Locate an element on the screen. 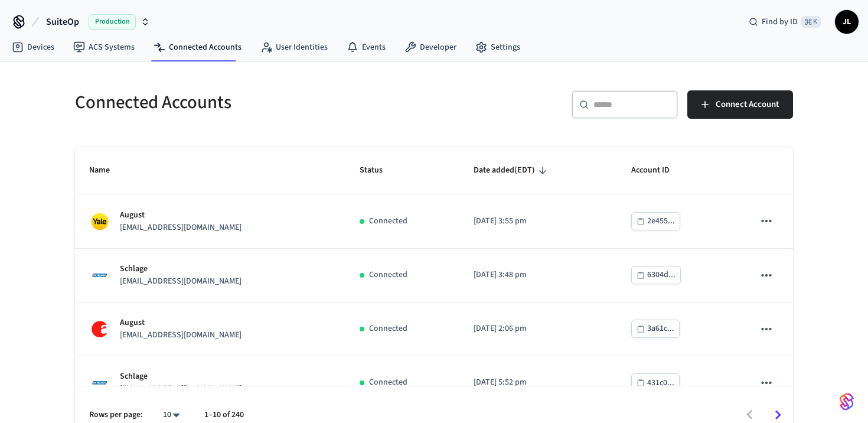  span: Connect Account is located at coordinates (747, 104).